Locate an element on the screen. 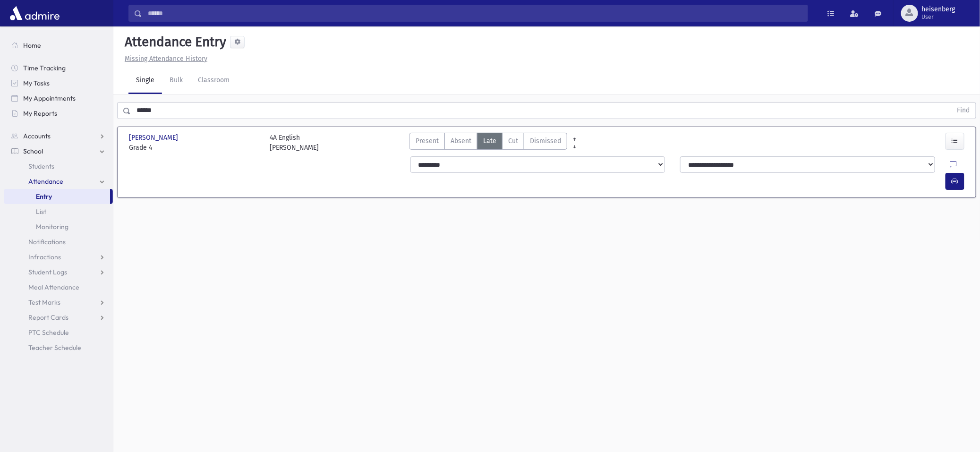  a: Notifications is located at coordinates (58, 242).